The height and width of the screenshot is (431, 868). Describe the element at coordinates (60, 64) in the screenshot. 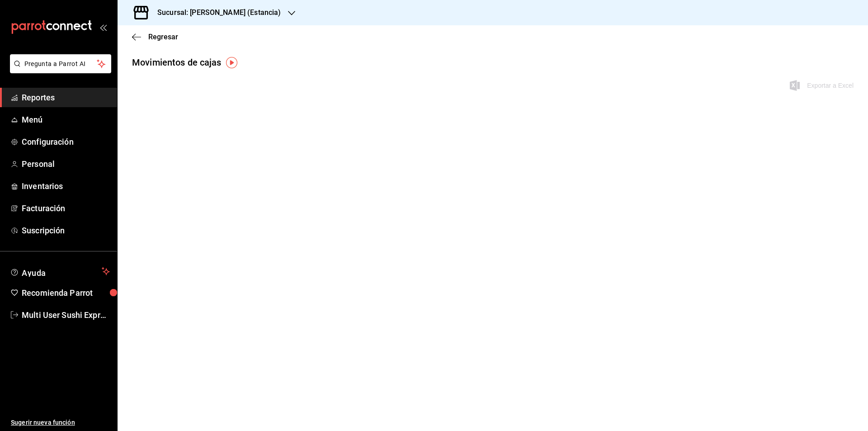

I see `span: Pregunta a Parrot AI` at that location.